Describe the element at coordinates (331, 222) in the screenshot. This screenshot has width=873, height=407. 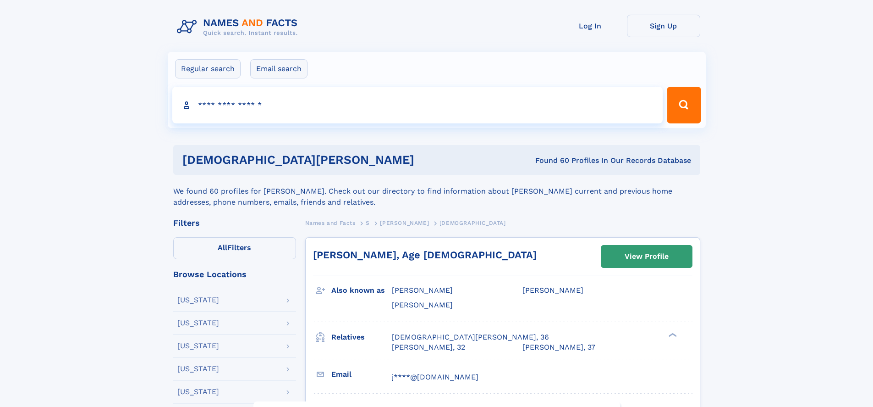
I see `a: Names and Facts` at that location.